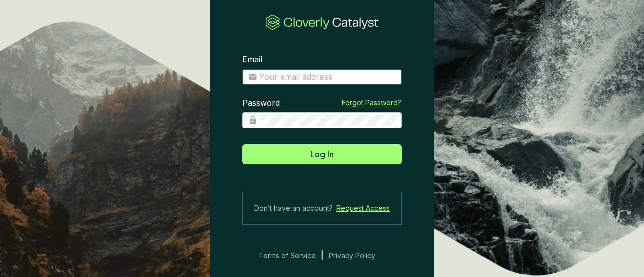  I want to click on a: Forgot Password?, so click(371, 102).